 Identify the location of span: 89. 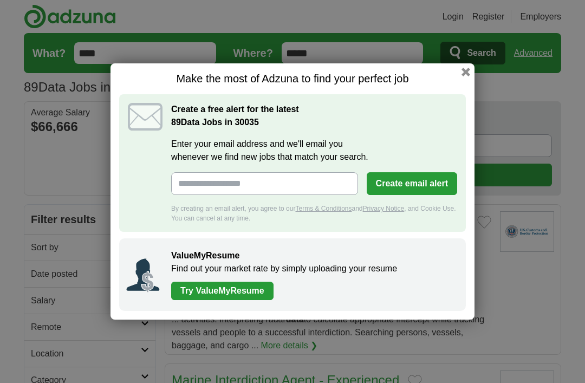
(176, 122).